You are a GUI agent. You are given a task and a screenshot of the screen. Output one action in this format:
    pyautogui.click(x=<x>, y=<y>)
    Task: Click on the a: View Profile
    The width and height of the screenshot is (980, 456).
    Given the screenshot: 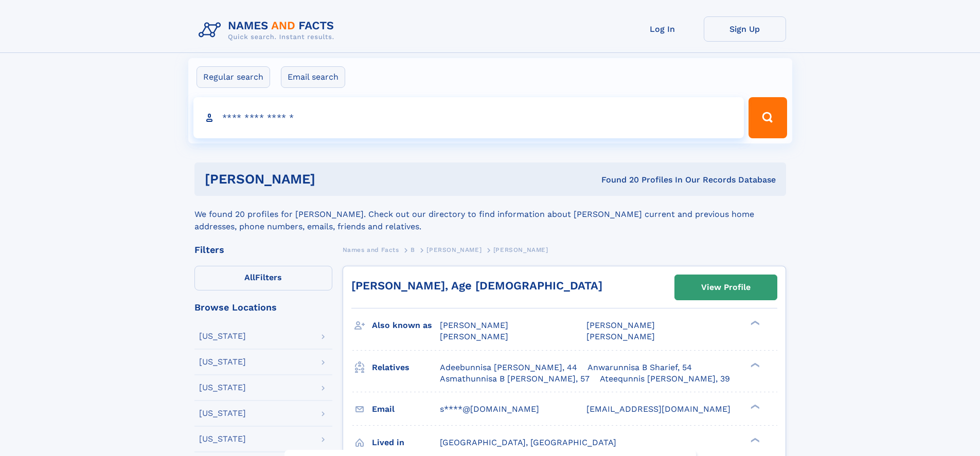 What is the action you would take?
    pyautogui.click(x=726, y=288)
    